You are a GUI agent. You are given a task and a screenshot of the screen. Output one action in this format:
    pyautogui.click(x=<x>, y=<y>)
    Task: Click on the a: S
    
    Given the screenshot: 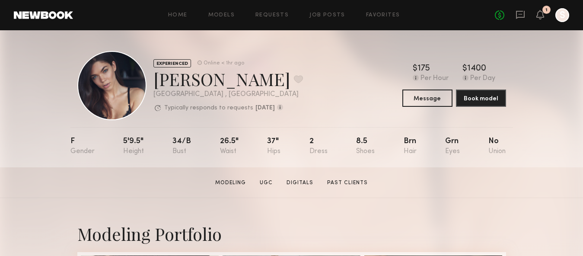 What is the action you would take?
    pyautogui.click(x=562, y=15)
    